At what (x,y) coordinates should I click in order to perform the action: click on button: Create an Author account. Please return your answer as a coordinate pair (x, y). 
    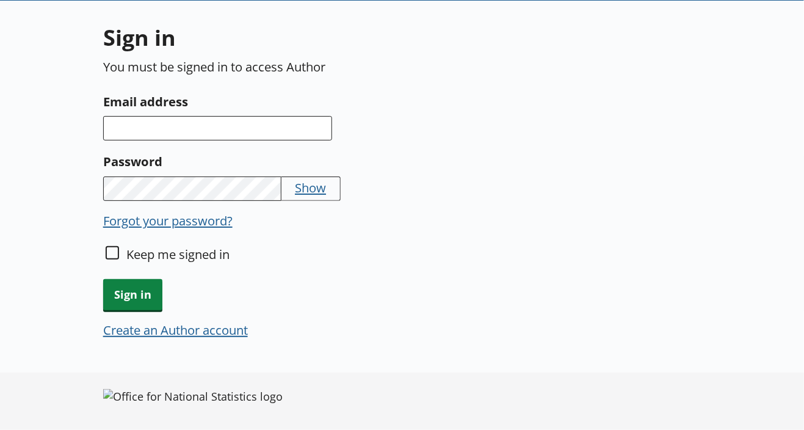
    Looking at the image, I should click on (175, 329).